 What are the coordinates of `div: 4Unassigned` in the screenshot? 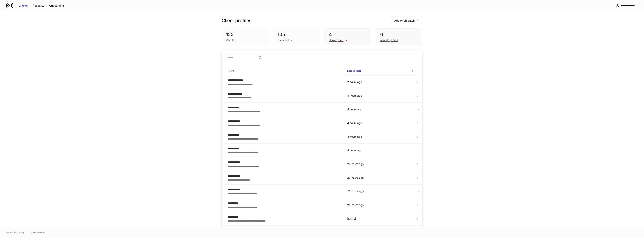 It's located at (348, 37).